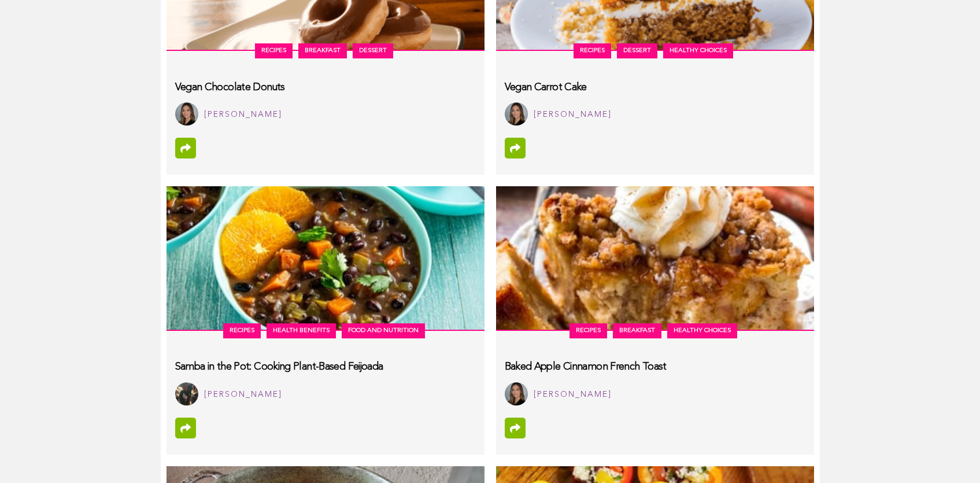  I want to click on a: Health Benefits, so click(301, 331).